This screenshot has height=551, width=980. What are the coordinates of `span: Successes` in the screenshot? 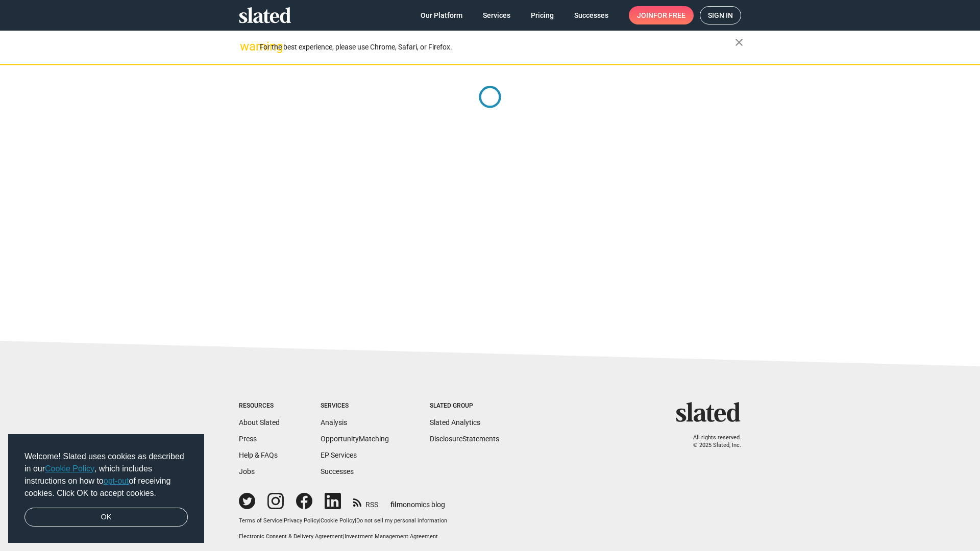 It's located at (591, 15).